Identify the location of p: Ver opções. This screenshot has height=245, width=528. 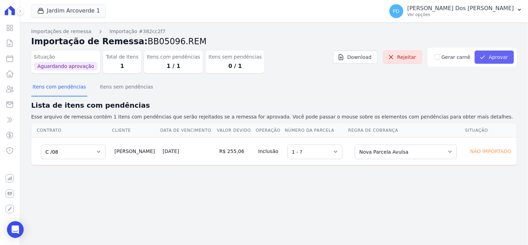
(461, 15).